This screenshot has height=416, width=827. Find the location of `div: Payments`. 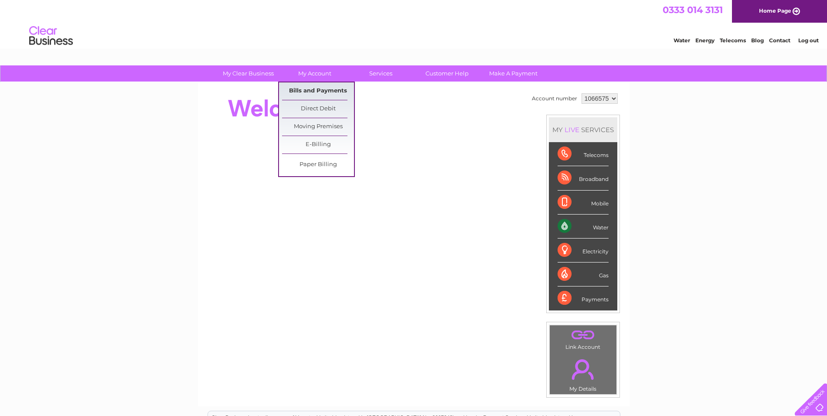

div: Payments is located at coordinates (583, 298).